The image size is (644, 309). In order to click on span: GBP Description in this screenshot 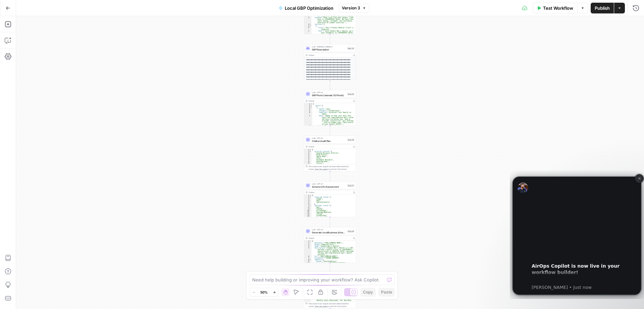, I will do `click(329, 50)`.